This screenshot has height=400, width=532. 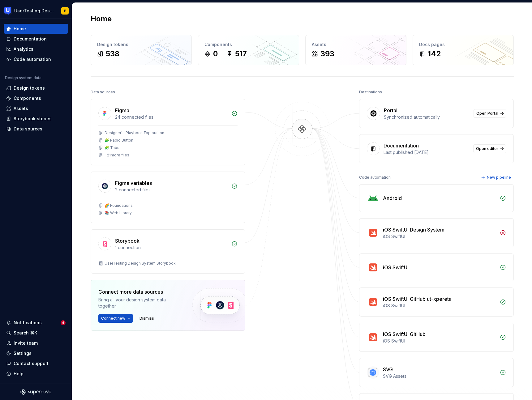 What do you see at coordinates (434, 54) in the screenshot?
I see `div: 142` at bounding box center [434, 54].